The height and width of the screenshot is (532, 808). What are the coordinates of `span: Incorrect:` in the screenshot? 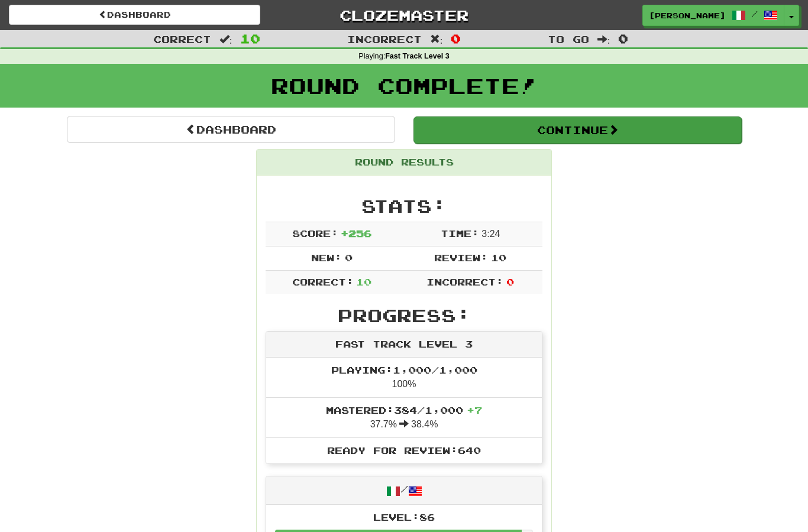 It's located at (464, 281).